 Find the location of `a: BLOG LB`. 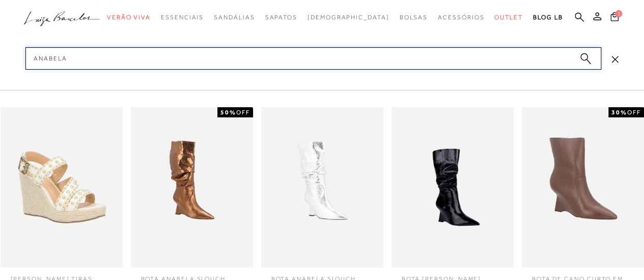

a: BLOG LB is located at coordinates (548, 17).